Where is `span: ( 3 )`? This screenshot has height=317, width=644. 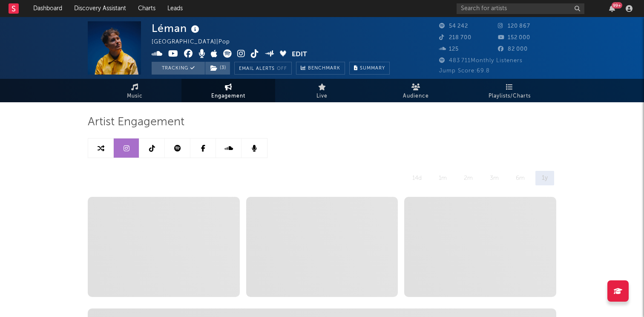 span: ( 3 ) is located at coordinates (218, 68).